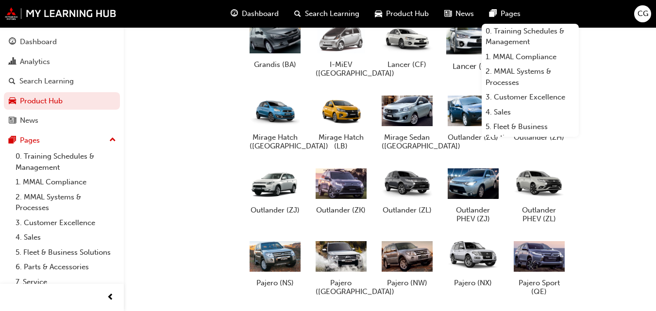 This screenshot has width=656, height=311. I want to click on h5: Pajero Sport (QE), so click(539, 288).